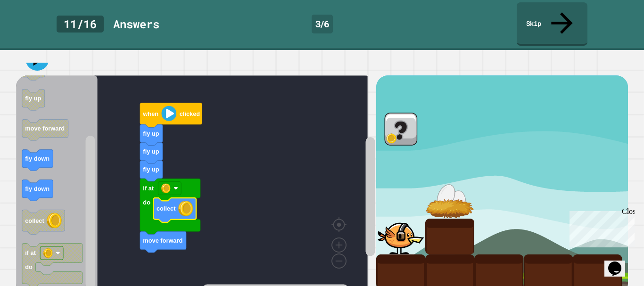 The width and height of the screenshot is (644, 286). I want to click on div: Chat with us now!Close, so click(34, 32).